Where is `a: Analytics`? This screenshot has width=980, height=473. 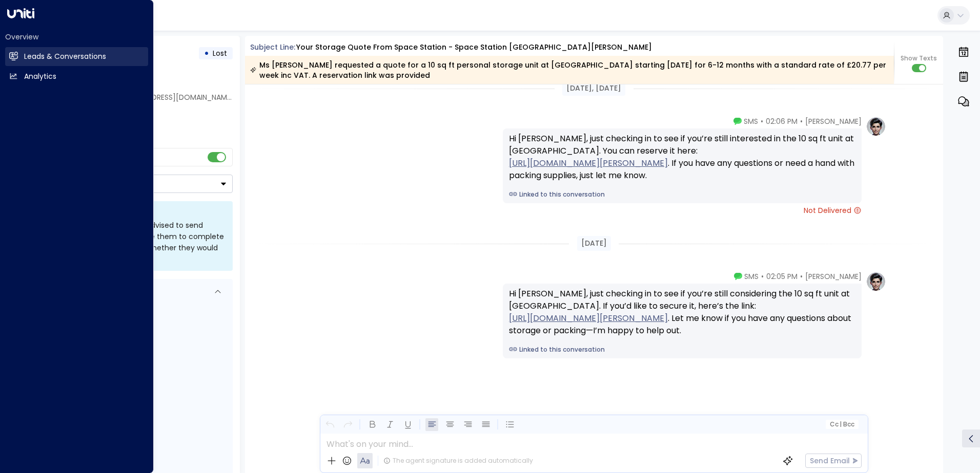 a: Analytics is located at coordinates (77, 77).